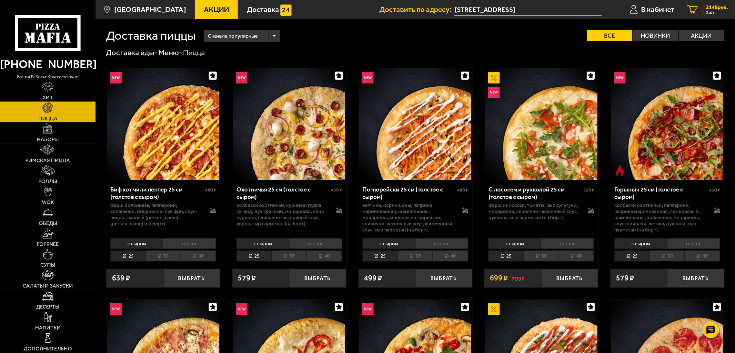 The height and width of the screenshot is (353, 735). What do you see at coordinates (48, 286) in the screenshot?
I see `span: Салаты и закуски` at bounding box center [48, 286].